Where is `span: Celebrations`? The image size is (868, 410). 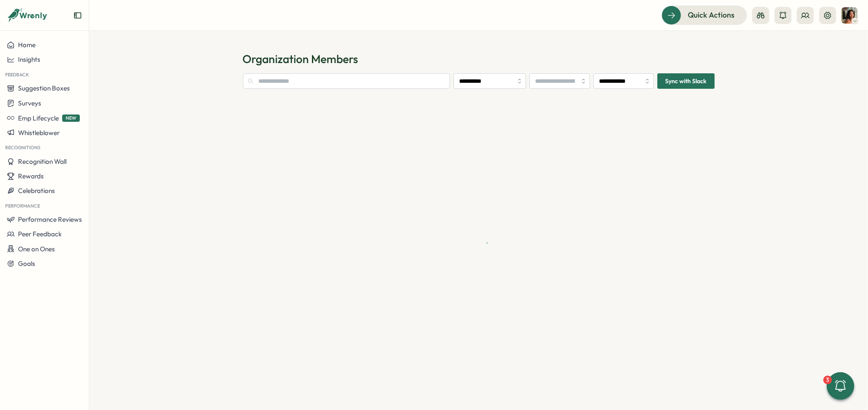 span: Celebrations is located at coordinates (37, 191).